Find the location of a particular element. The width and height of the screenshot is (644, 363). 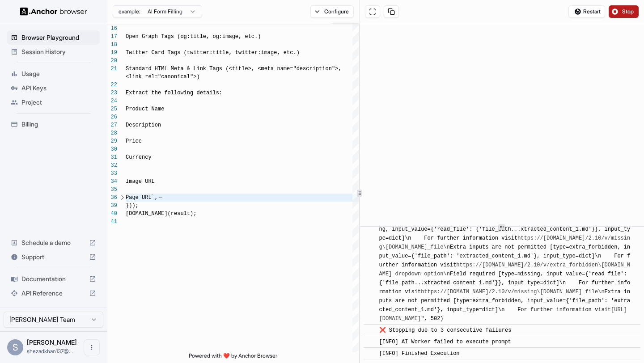

div: 16 is located at coordinates (112, 28).